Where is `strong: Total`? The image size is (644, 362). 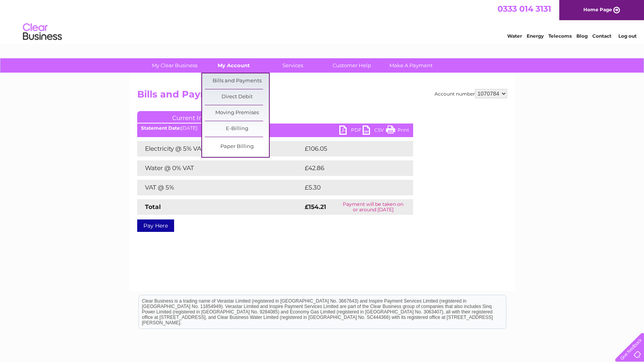 strong: Total is located at coordinates (153, 207).